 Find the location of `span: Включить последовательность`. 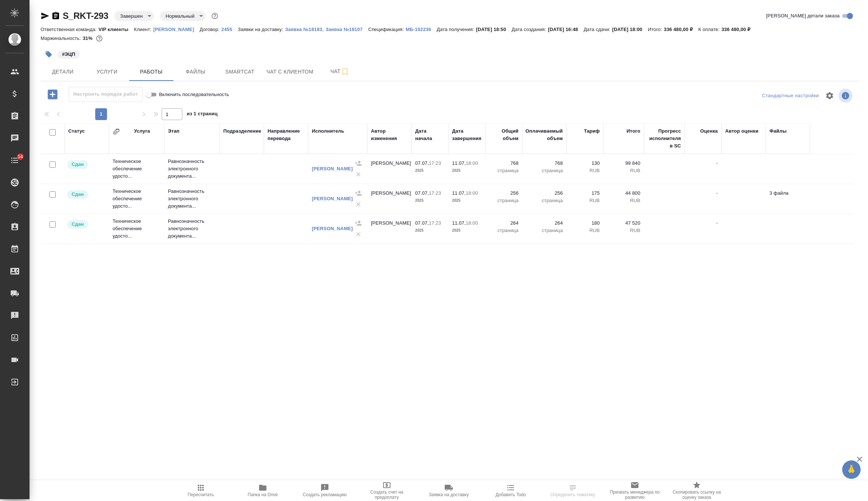

span: Включить последовательность is located at coordinates (194, 95).